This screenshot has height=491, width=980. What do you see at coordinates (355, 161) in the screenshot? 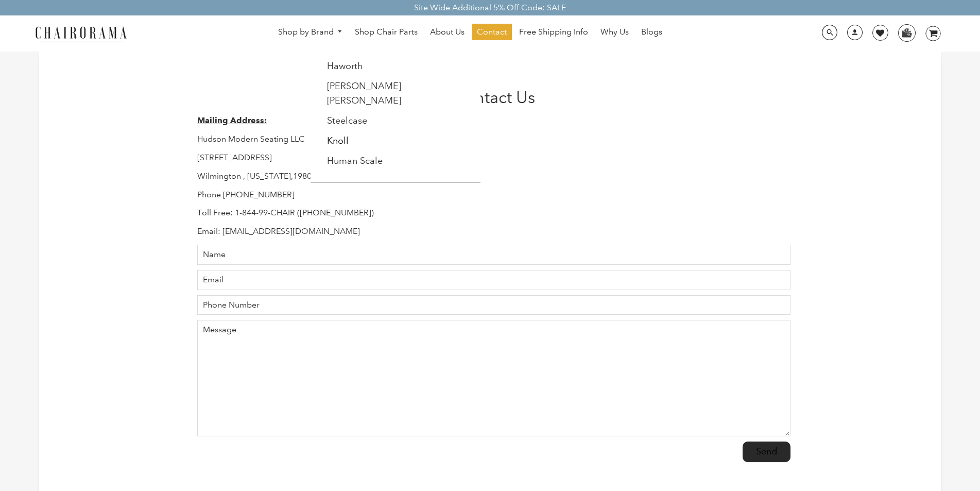
I see `a: Human Scale` at bounding box center [355, 161].